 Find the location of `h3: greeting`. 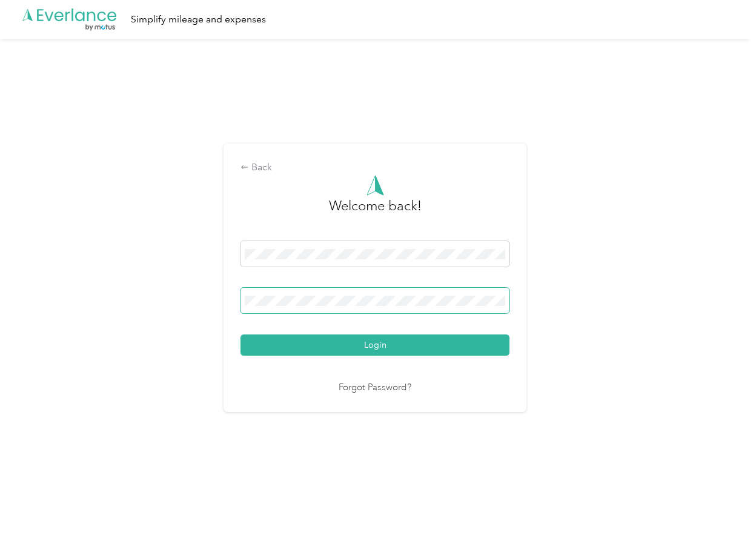

h3: greeting is located at coordinates (375, 212).